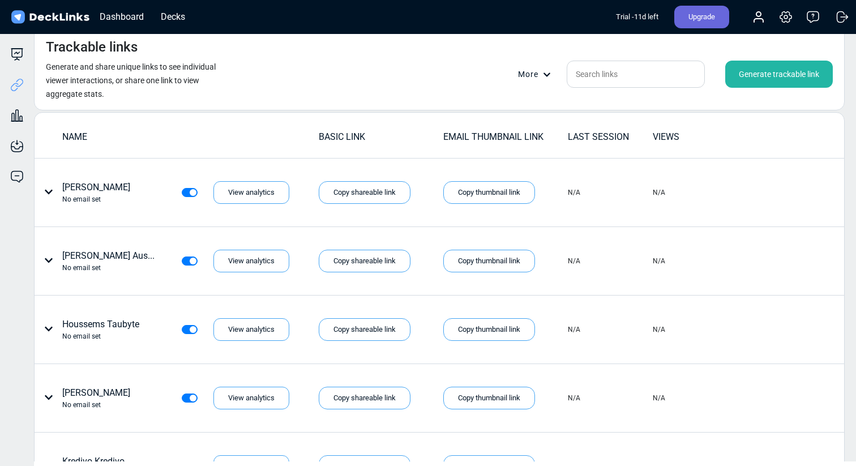 Image resolution: width=856 pixels, height=466 pixels. Describe the element at coordinates (122, 16) in the screenshot. I see `div: Dashboard` at that location.